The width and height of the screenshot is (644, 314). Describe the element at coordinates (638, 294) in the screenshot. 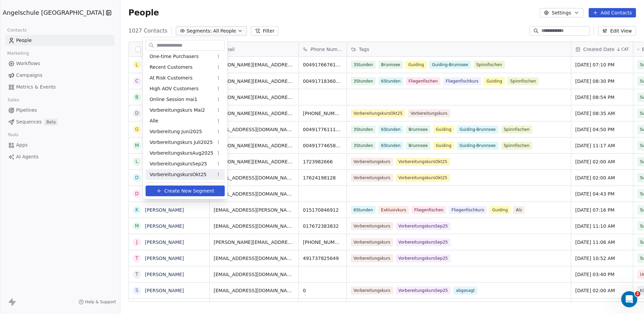

I see `span: 2` at that location.